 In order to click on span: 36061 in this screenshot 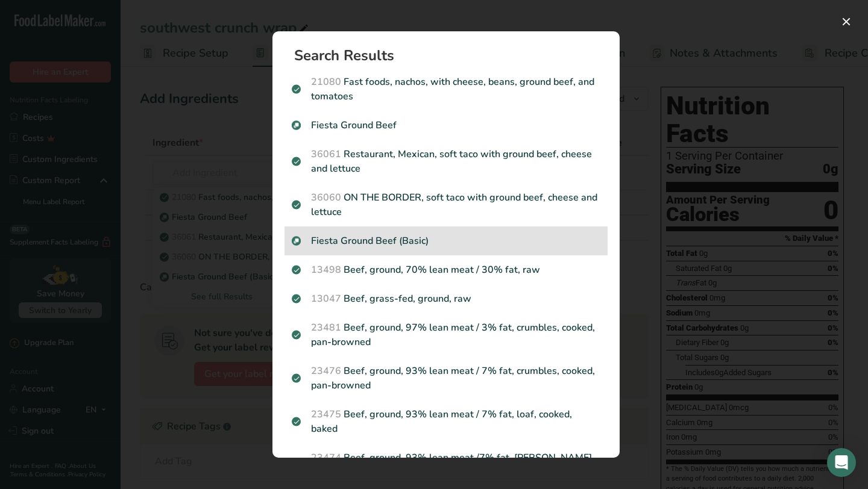, I will do `click(326, 154)`.